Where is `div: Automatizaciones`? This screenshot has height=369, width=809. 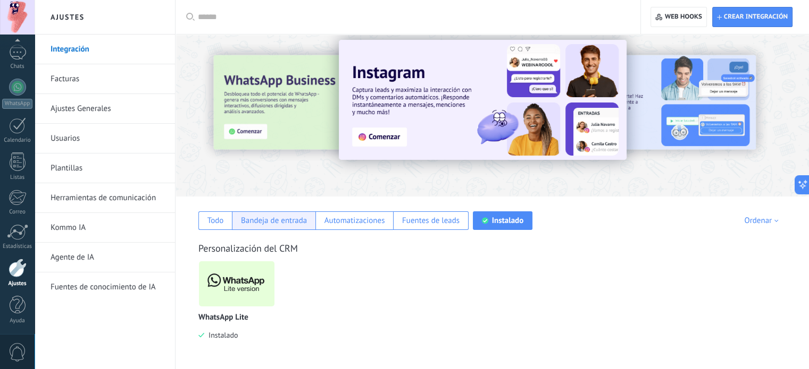 div: Automatizaciones is located at coordinates (355, 221).